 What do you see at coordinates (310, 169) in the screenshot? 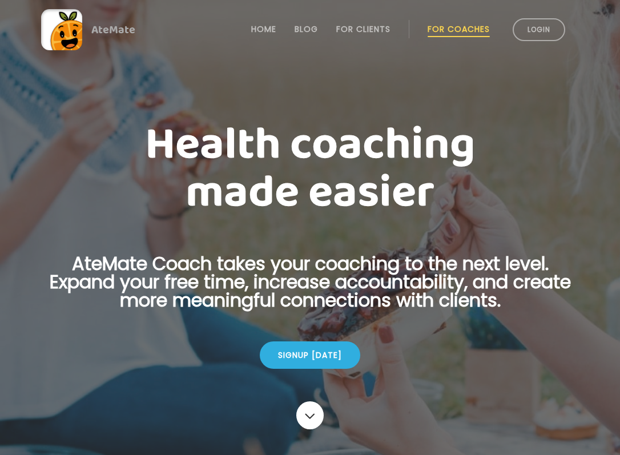
I see `h1: Health coaching made easier` at bounding box center [310, 169].